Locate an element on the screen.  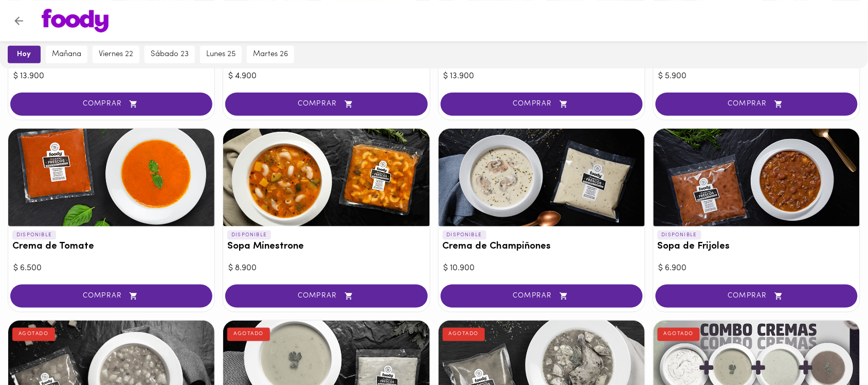
span: sábado 23 is located at coordinates (170, 54).